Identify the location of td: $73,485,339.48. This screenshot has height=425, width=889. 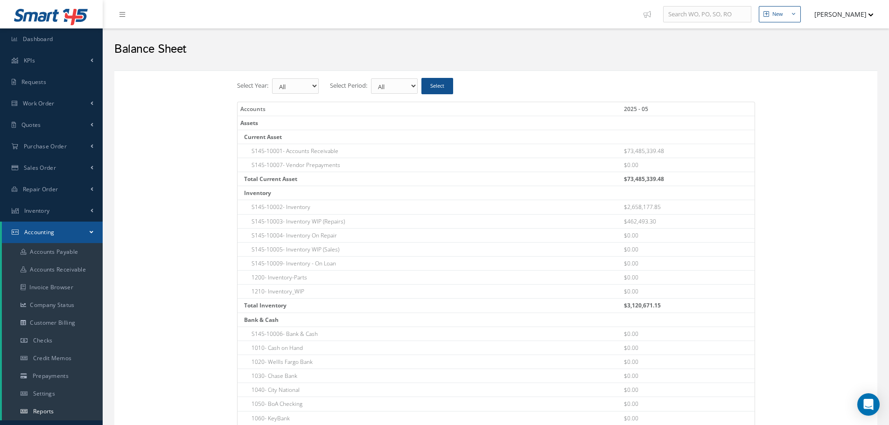
(688, 151).